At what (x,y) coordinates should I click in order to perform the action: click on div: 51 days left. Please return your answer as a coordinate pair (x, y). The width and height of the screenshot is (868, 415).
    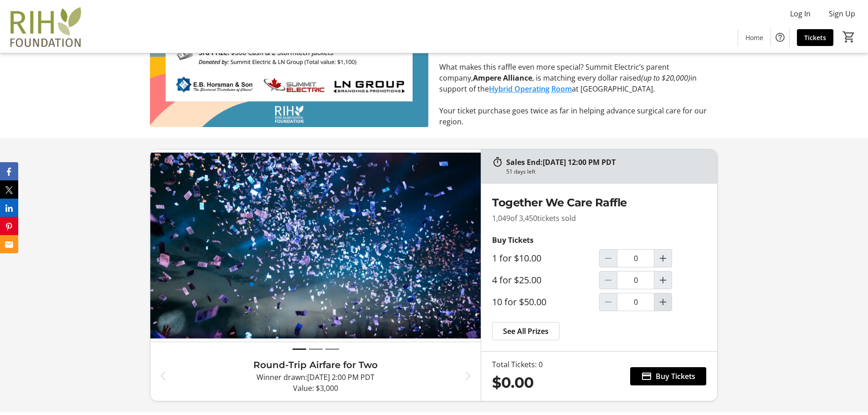
    Looking at the image, I should click on (520, 171).